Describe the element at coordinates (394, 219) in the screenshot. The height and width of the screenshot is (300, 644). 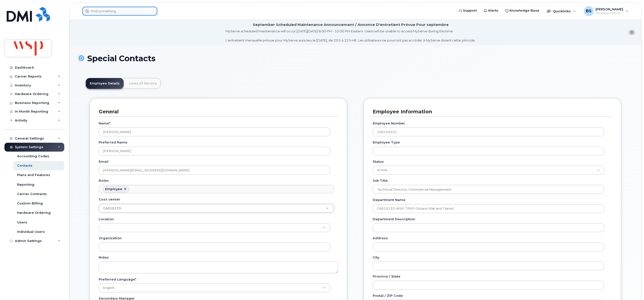
I see `label: Department Description` at that location.